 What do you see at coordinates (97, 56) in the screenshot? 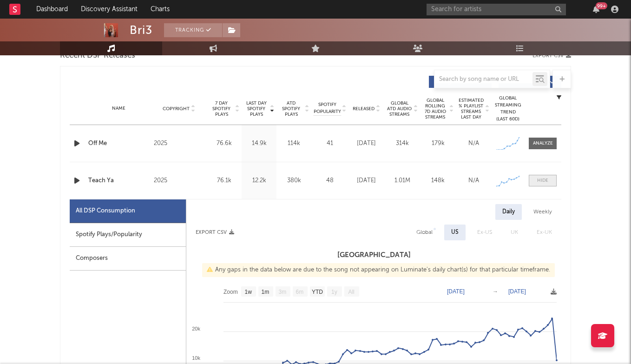
I see `span: Recent DSP Releases` at bounding box center [97, 56].